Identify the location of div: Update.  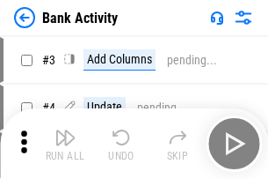
(105, 107).